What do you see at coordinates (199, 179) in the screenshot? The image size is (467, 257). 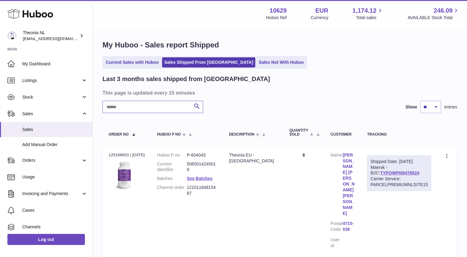 I see `a: See Batches` at bounding box center [199, 179].